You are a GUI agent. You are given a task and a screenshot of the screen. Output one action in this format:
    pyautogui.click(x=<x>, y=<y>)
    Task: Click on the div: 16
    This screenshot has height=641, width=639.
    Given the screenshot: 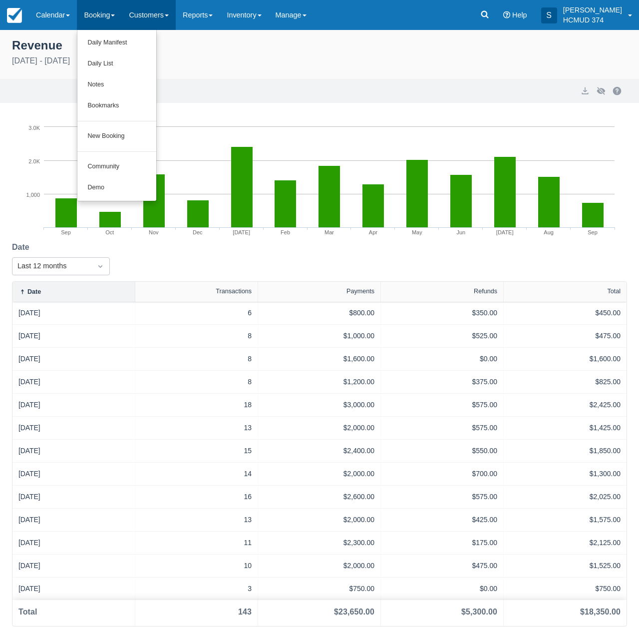 What is the action you would take?
    pyautogui.click(x=196, y=496)
    